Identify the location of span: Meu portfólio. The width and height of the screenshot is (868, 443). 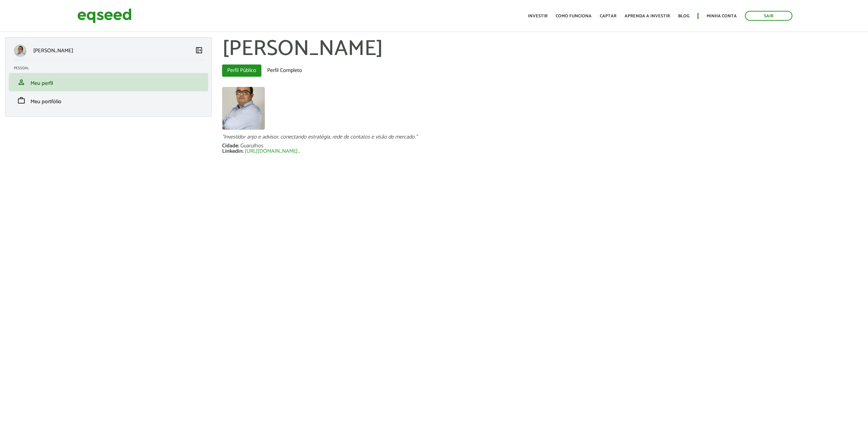
(46, 102).